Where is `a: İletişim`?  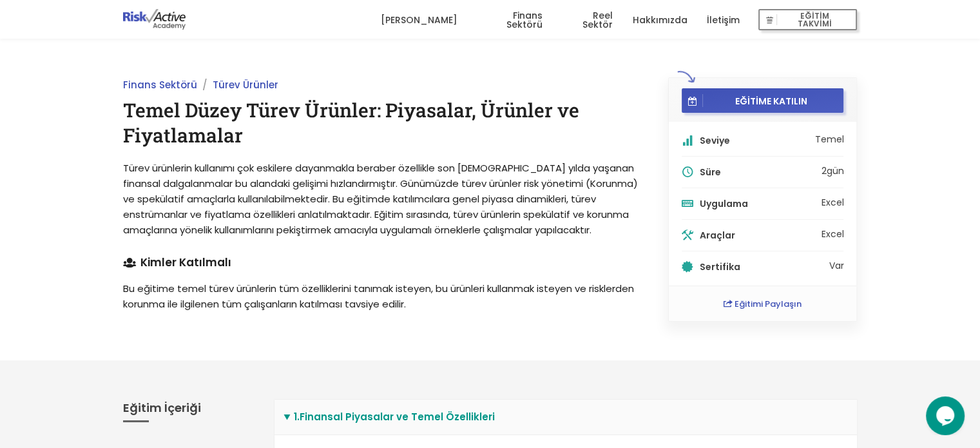
a: İletişim is located at coordinates (722, 20).